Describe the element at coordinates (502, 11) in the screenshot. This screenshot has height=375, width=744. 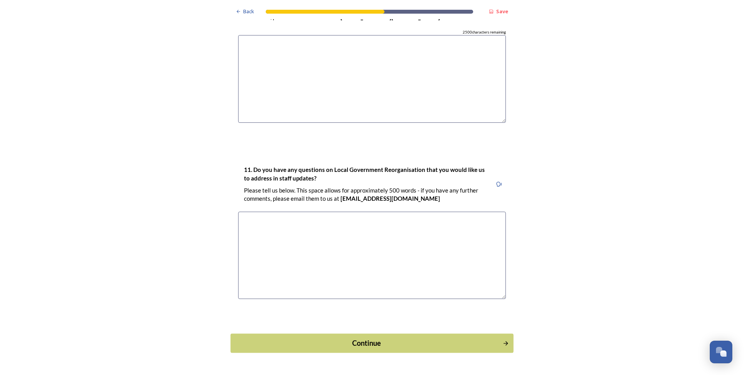
I see `strong: Save` at that location.